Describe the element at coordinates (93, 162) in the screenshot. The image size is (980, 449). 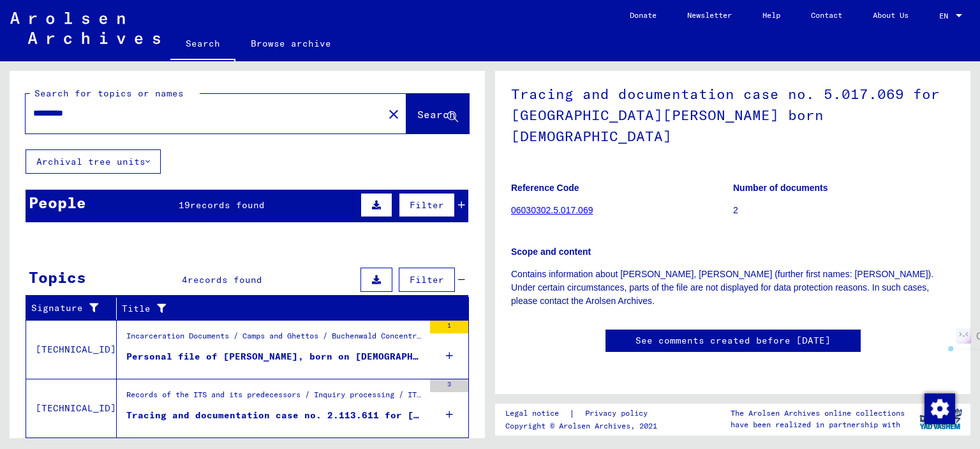
I see `button: Archival tree units` at that location.